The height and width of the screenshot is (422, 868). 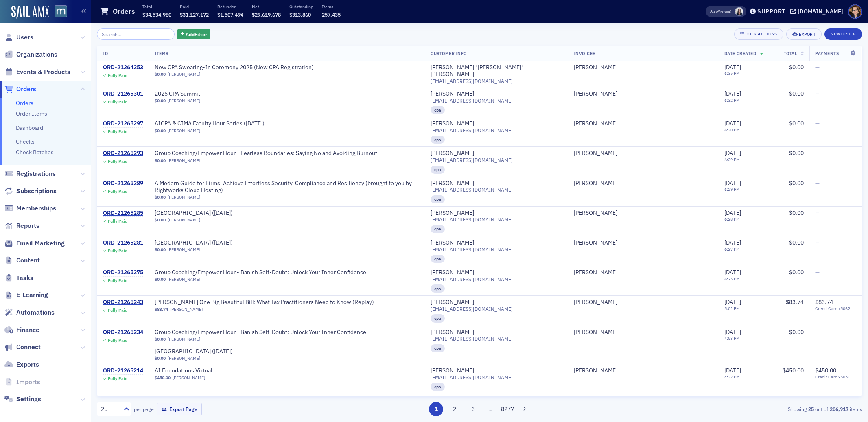 I want to click on span: Group Coaching/Empower Hour - Banish Self-Doubt: Unlock Your Inner Confidence, so click(x=261, y=273).